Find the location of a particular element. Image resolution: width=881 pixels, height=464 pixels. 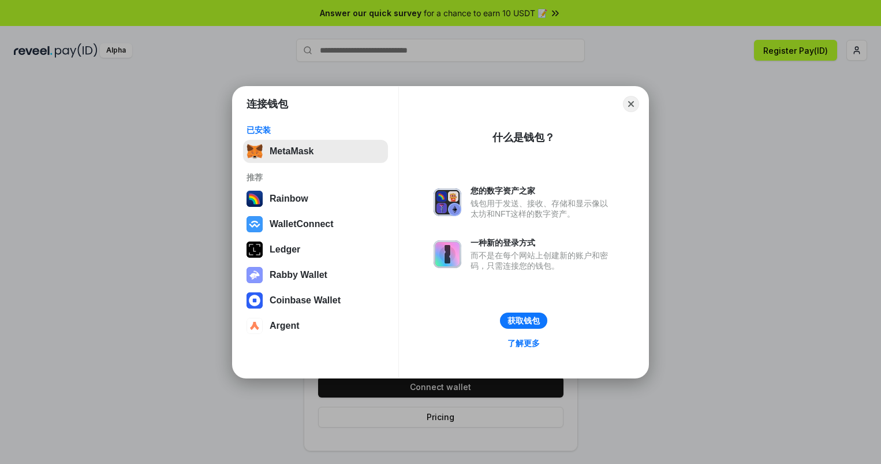

button: Coinbase Wallet is located at coordinates (315, 300).